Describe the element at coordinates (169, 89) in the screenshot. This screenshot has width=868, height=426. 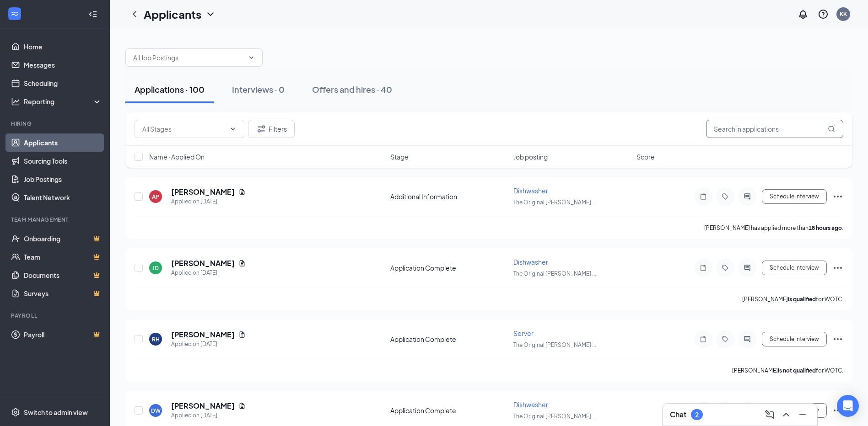
I see `div: Applications · 100` at that location.